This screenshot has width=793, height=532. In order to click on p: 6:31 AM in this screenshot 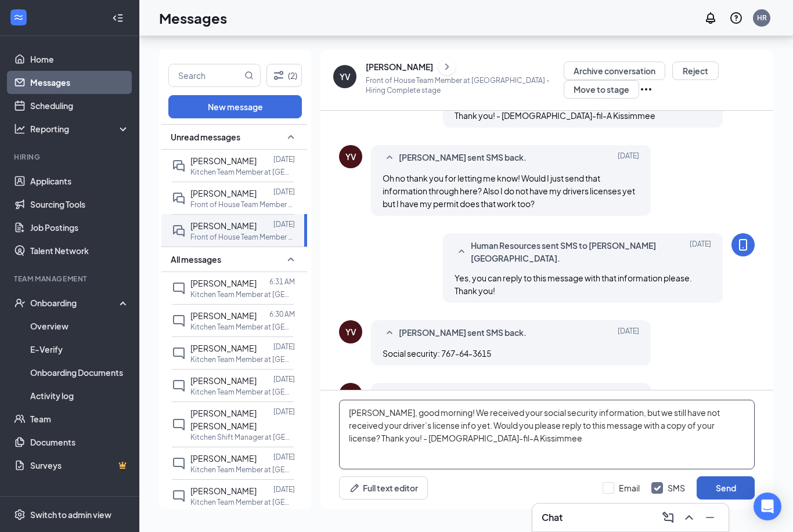, I will do `click(282, 281)`.